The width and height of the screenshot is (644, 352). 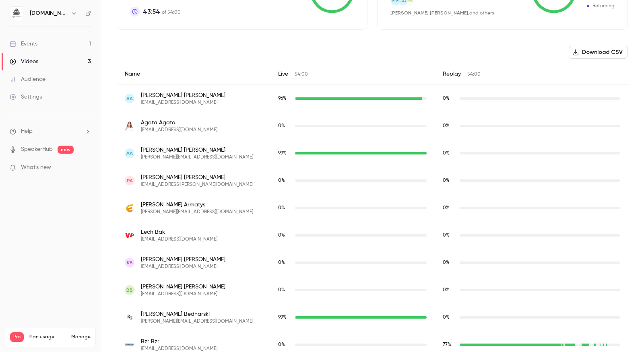 What do you see at coordinates (531, 74) in the screenshot?
I see `div: Replay` at bounding box center [531, 74].